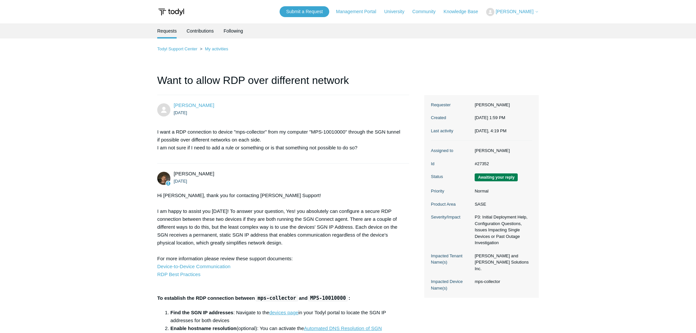 This screenshot has height=333, width=696. Describe the element at coordinates (398, 12) in the screenshot. I see `a: University` at that location.